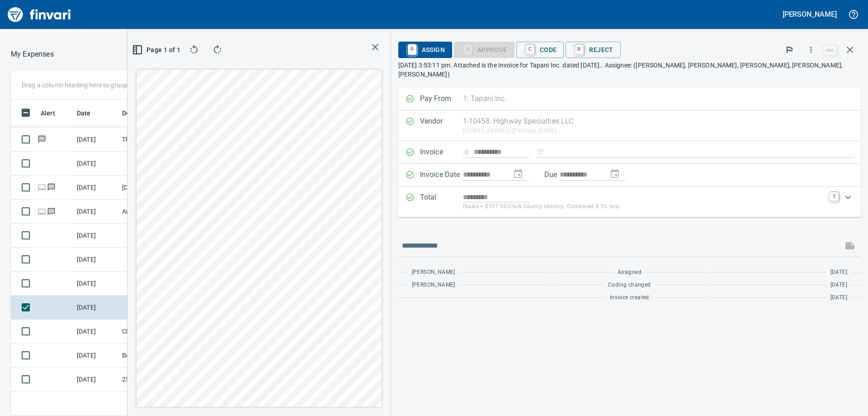  I want to click on button: CCode, so click(541, 50).